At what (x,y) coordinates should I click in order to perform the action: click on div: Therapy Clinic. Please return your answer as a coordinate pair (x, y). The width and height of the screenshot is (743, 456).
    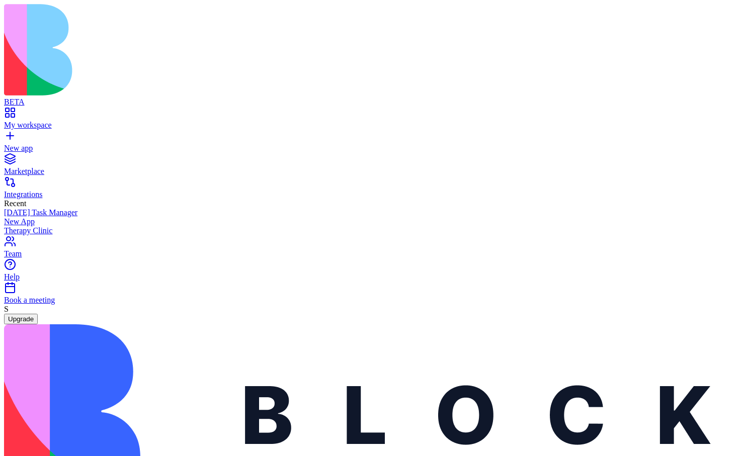
    Looking at the image, I should click on (371, 231).